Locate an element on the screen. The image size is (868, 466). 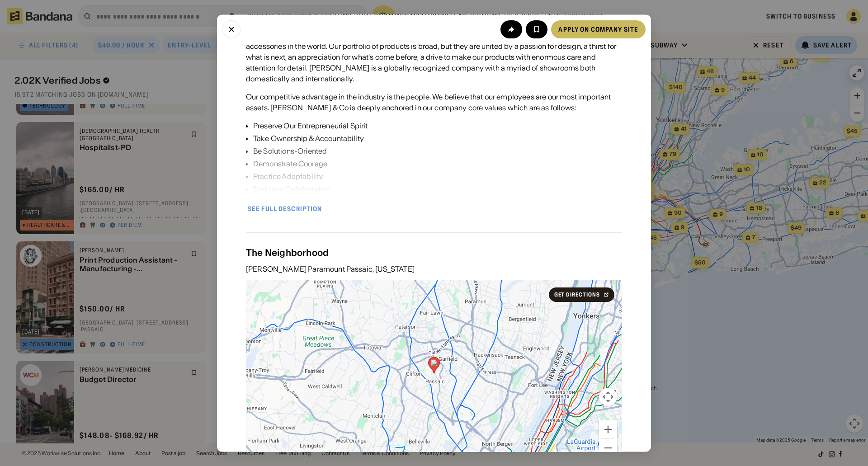
div: Take Ownership & Accountability is located at coordinates (311, 138).